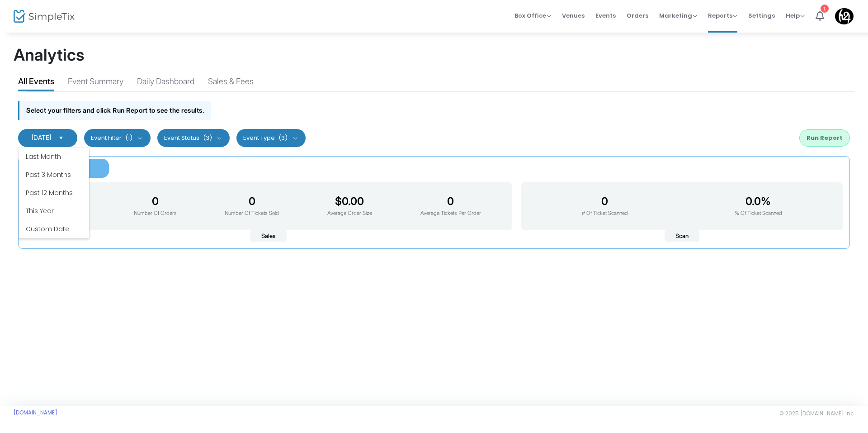  What do you see at coordinates (95, 83) in the screenshot?
I see `div: Event Summary` at bounding box center [95, 83].